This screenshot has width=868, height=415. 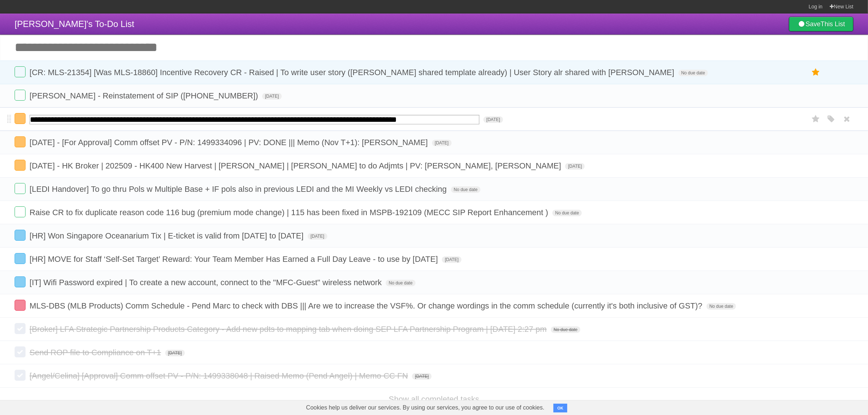 What do you see at coordinates (219, 376) in the screenshot?
I see `span: [Angel/Celina] [Approval] Comm offset PV - P/N: 1499338048 | Raised Memo (Pend Angel) | Memo CC FN` at bounding box center [219, 376].